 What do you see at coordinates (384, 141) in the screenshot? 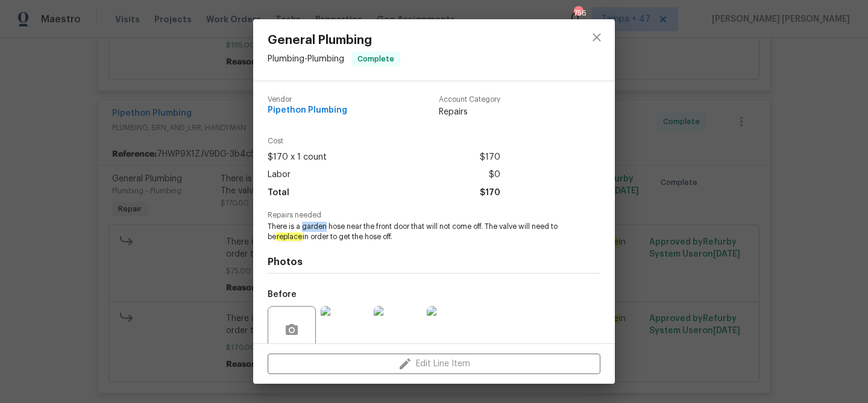
I see `span: Cost` at bounding box center [384, 141].